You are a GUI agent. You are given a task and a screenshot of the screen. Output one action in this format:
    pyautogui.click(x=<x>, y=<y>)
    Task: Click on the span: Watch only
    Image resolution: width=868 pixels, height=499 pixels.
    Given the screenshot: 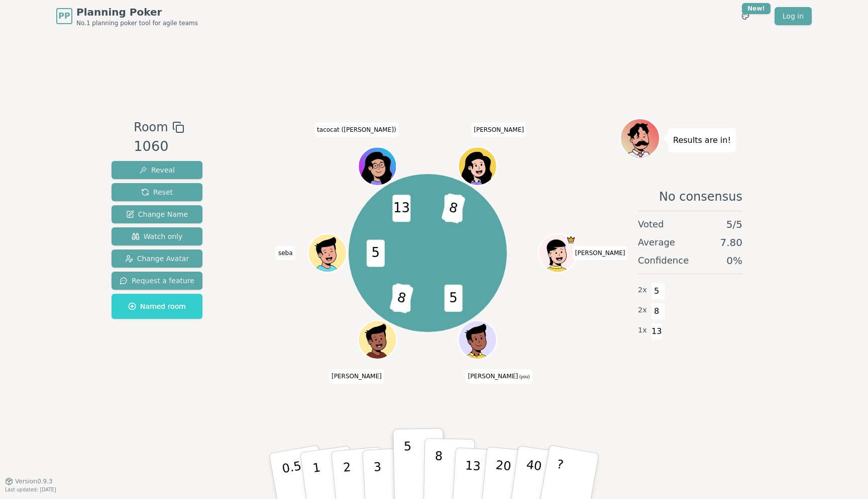 What is the action you would take?
    pyautogui.click(x=157, y=236)
    